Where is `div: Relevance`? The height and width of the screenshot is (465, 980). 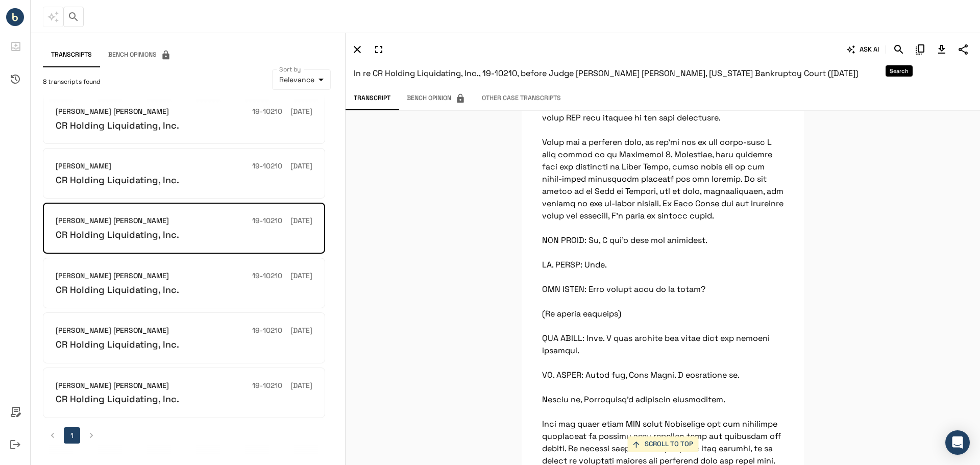
div: Relevance is located at coordinates (301, 80).